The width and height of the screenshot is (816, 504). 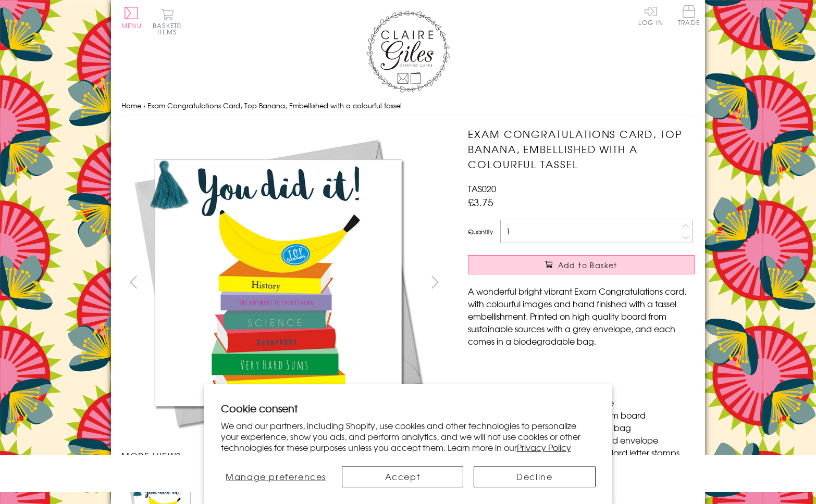 I want to click on a: Privacy Policy, so click(x=544, y=448).